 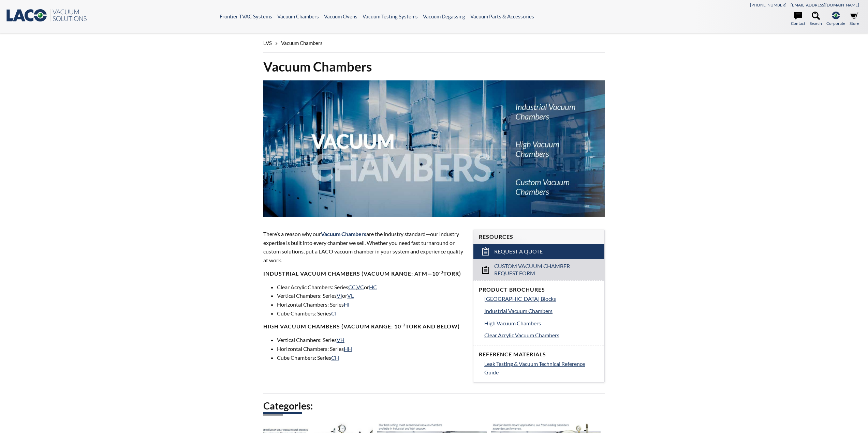 I want to click on span: Industrial Vacuum Chambers, so click(x=518, y=311).